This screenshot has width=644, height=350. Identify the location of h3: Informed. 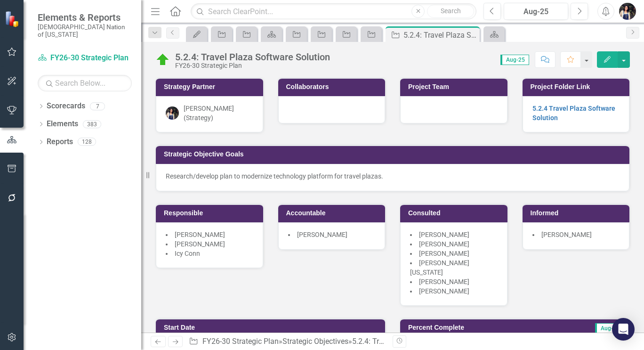
(577, 213).